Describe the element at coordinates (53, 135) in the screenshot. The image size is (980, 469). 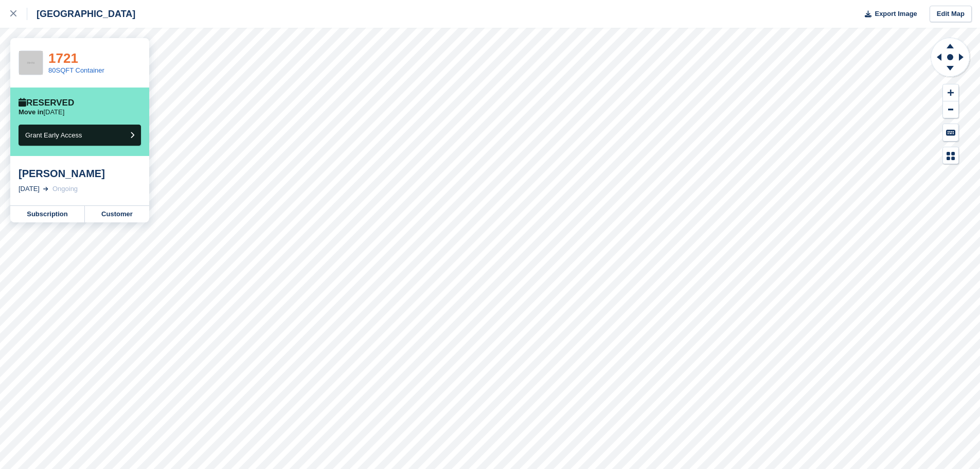
I see `span: Grant Early Access` at that location.